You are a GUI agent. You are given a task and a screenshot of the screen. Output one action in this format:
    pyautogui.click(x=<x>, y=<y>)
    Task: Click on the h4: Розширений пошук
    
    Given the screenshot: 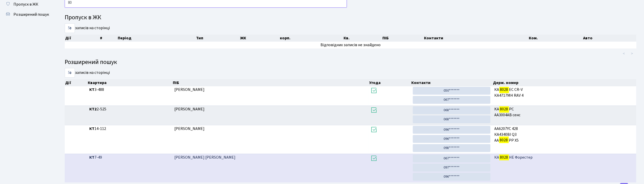 What is the action you would take?
    pyautogui.click(x=350, y=62)
    